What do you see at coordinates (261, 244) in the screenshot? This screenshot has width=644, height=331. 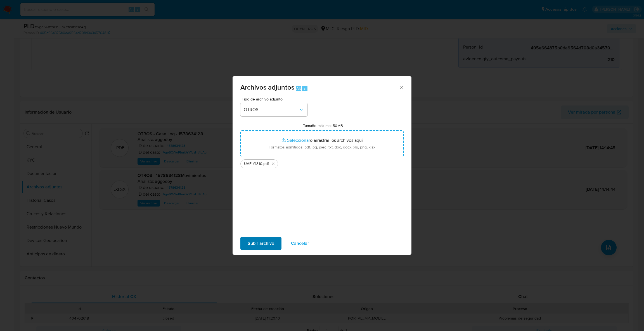 I see `button: Subir archivo` at bounding box center [261, 244].